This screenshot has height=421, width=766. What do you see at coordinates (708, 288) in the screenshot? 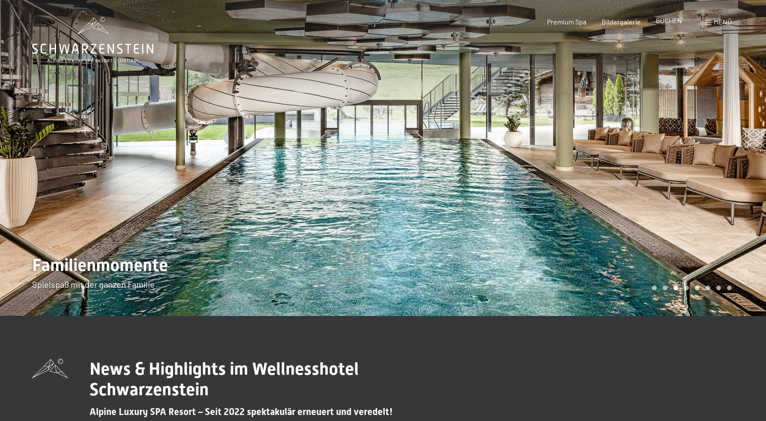
I see `div: Carousel Page 6` at bounding box center [708, 288].